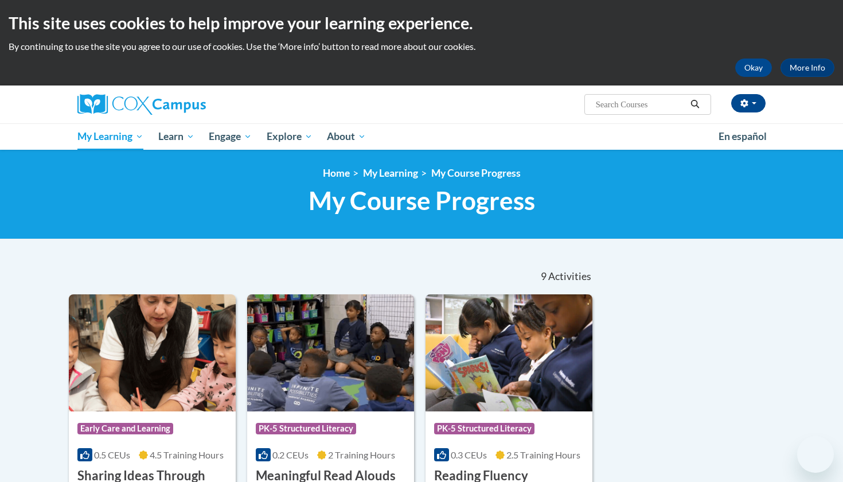 This screenshot has width=843, height=482. I want to click on span: Explore, so click(290, 137).